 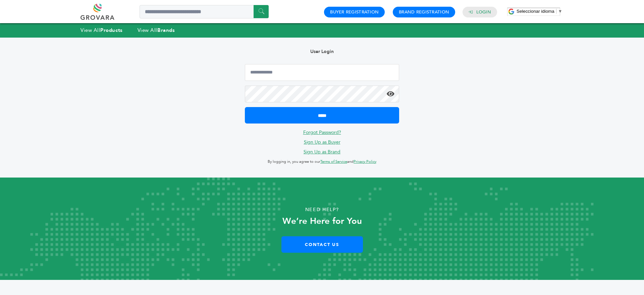 I want to click on a: View AllProducts, so click(x=102, y=30).